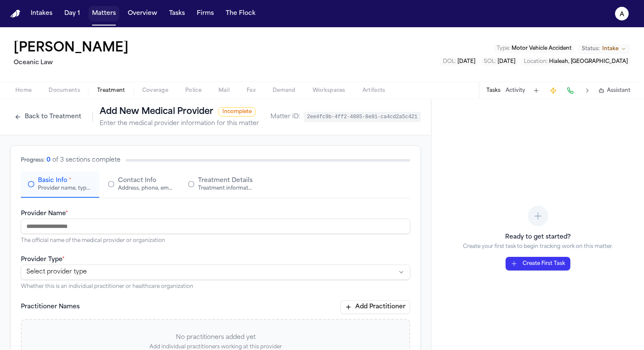 Image resolution: width=644 pixels, height=350 pixels. Describe the element at coordinates (215, 286) in the screenshot. I see `p: Whether this is an individual practitioner or healthcare organization` at that location.